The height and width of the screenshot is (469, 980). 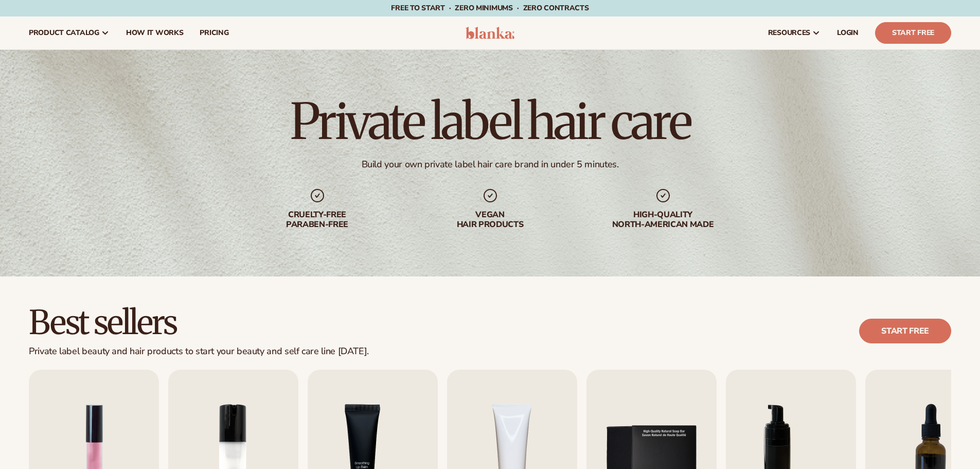 What do you see at coordinates (155, 33) in the screenshot?
I see `a: How It Works` at bounding box center [155, 33].